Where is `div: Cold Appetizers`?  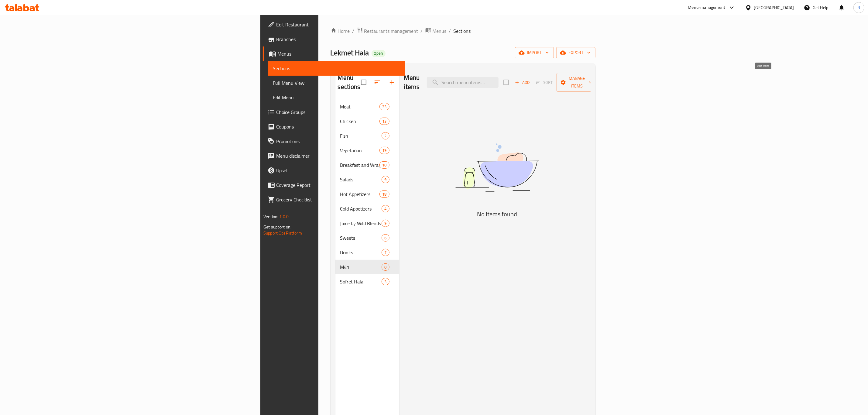
div: Cold Appetizers is located at coordinates (361, 209).